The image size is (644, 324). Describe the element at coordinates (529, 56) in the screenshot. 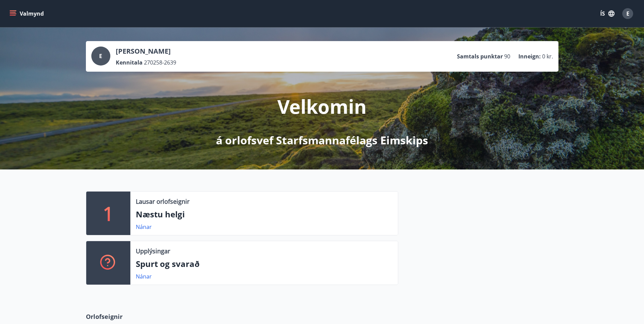

I see `p: Inneign :` at that location.